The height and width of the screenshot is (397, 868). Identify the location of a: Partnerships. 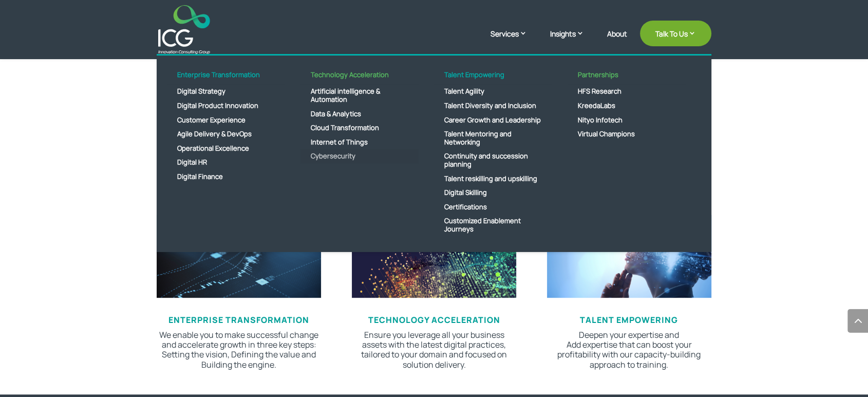
(626, 78).